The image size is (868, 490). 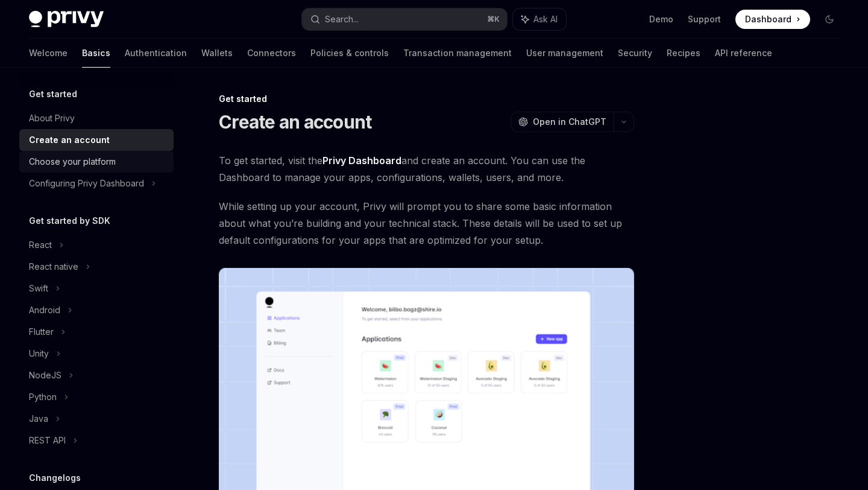 I want to click on h5: Get started, so click(x=53, y=94).